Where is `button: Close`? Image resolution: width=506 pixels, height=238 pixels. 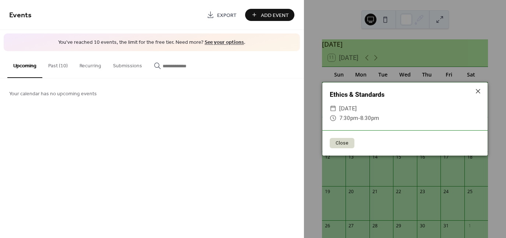
button: Close is located at coordinates (342, 143).